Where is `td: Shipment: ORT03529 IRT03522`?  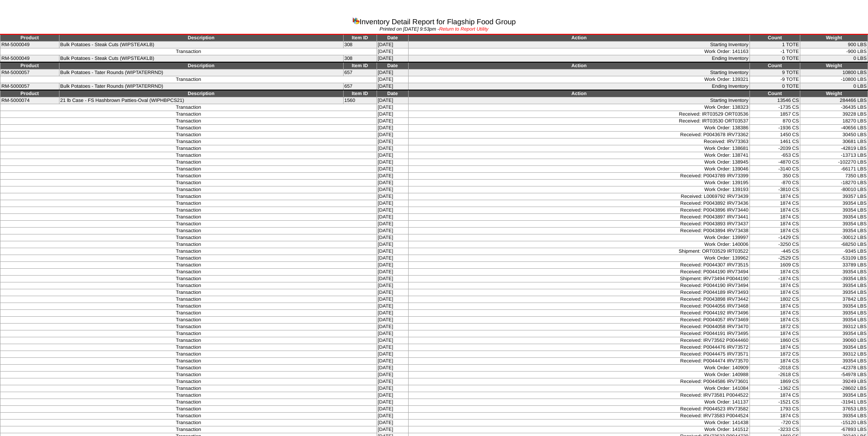
td: Shipment: ORT03529 IRT03522 is located at coordinates (580, 251).